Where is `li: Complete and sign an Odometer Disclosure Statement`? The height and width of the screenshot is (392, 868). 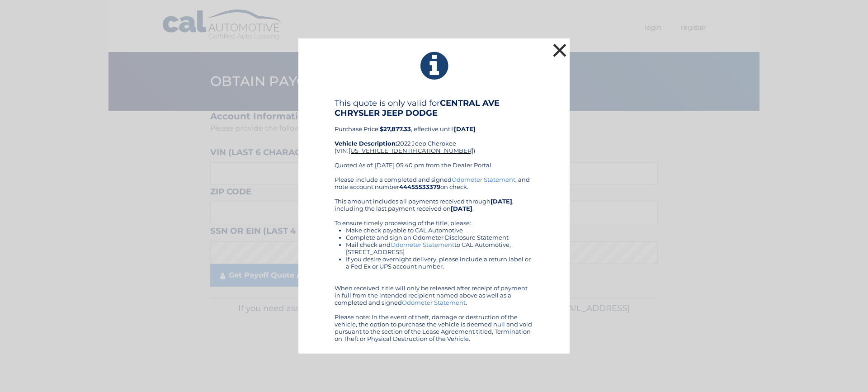
li: Complete and sign an Odometer Disclosure Statement is located at coordinates (439, 237).